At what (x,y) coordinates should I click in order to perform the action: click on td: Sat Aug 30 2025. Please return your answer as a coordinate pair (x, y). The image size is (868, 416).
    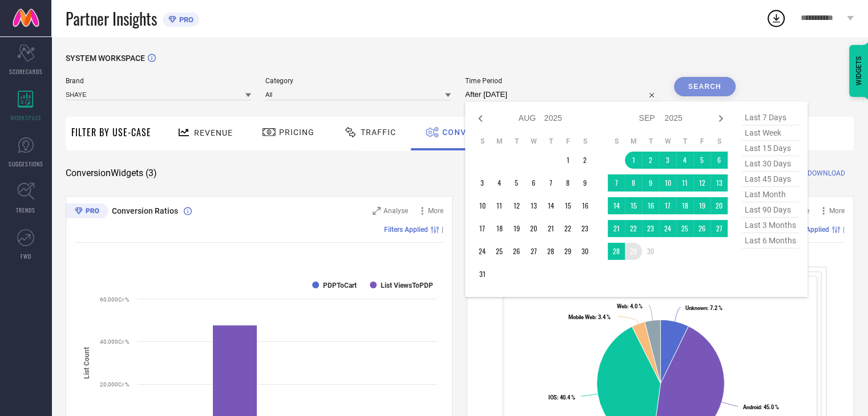
    Looking at the image, I should click on (584, 252).